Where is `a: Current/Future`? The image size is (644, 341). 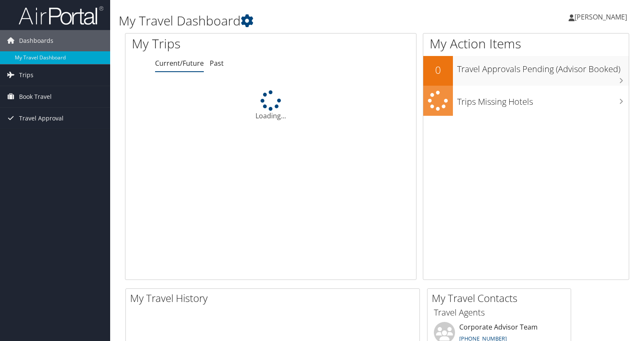 a: Current/Future is located at coordinates (179, 63).